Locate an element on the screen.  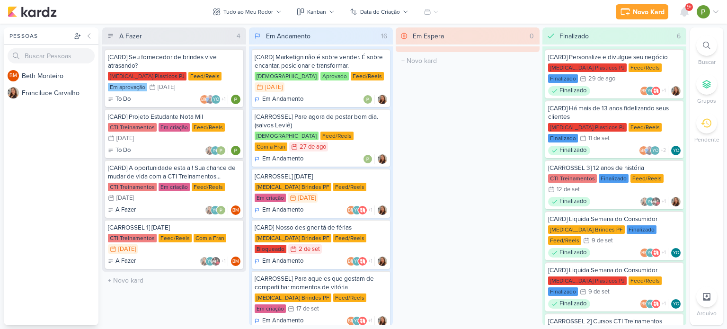
div: A Fazer is located at coordinates (122, 210).